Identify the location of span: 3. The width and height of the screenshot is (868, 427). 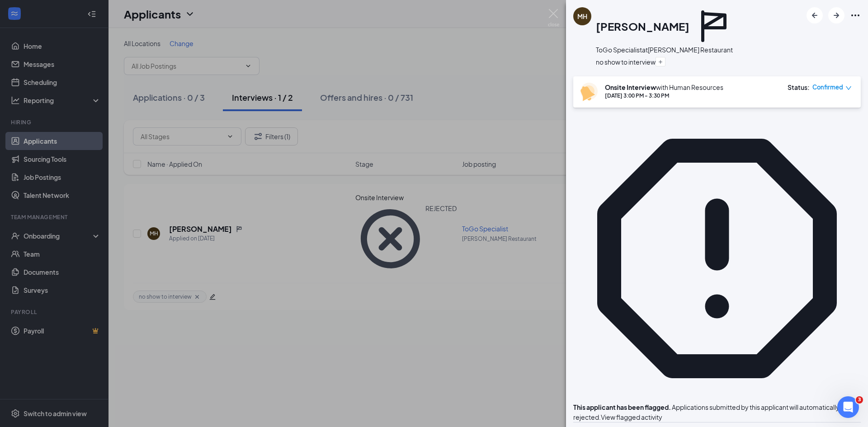
(859, 400).